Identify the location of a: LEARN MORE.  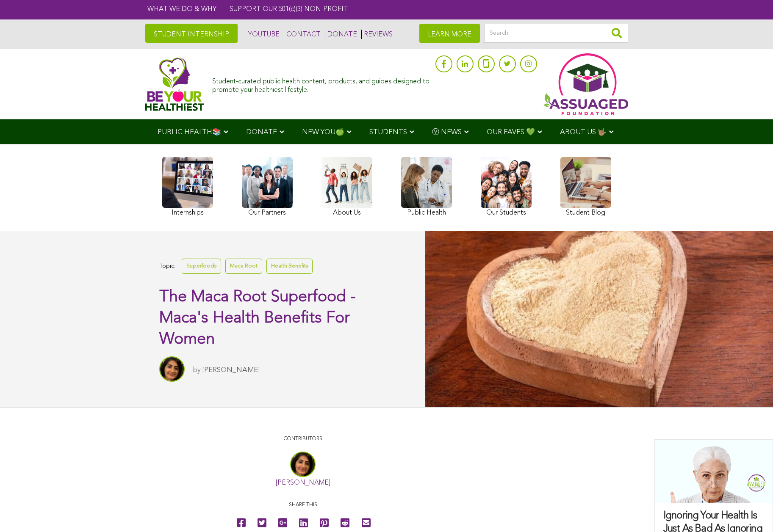
(449, 33).